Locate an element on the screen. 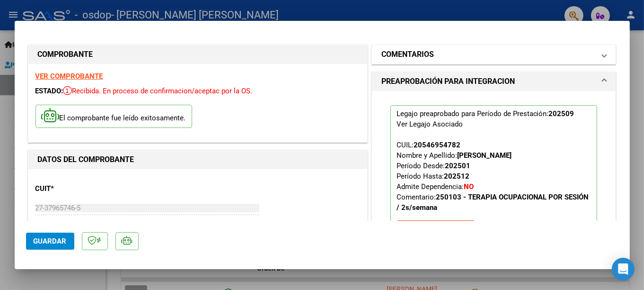  button: Quitar Legajo is located at coordinates (436, 229).